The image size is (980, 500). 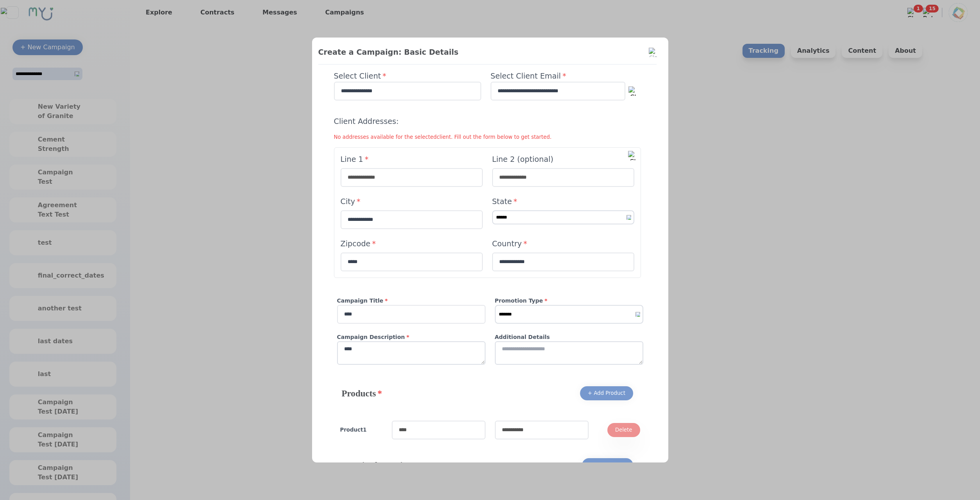 What do you see at coordinates (564, 160) in the screenshot?
I see `h4: Line 2 (optional)` at bounding box center [564, 160].